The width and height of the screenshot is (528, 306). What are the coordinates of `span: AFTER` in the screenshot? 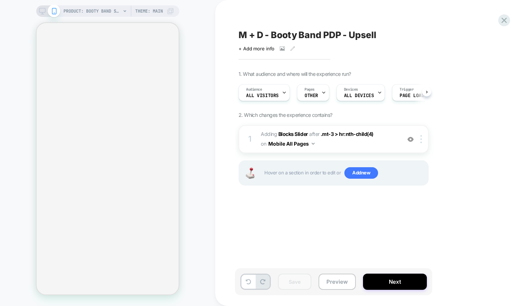 It's located at (314, 134).